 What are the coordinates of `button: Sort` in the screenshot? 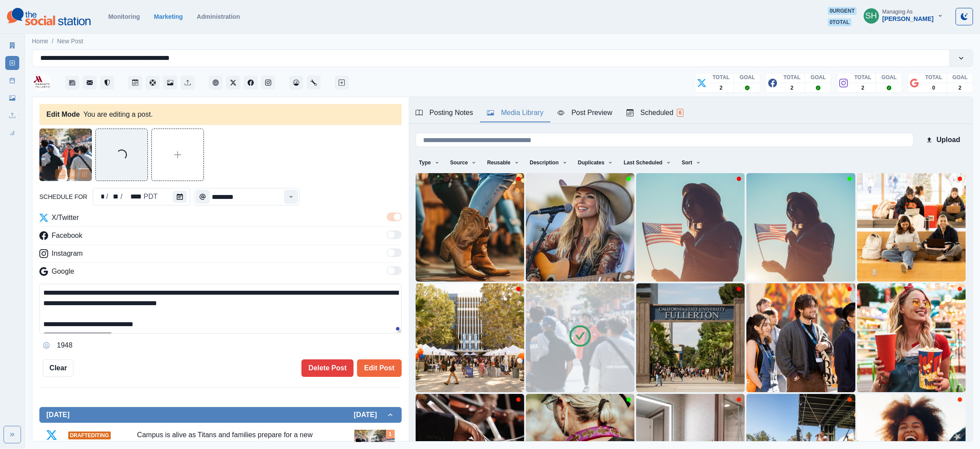 It's located at (691, 163).